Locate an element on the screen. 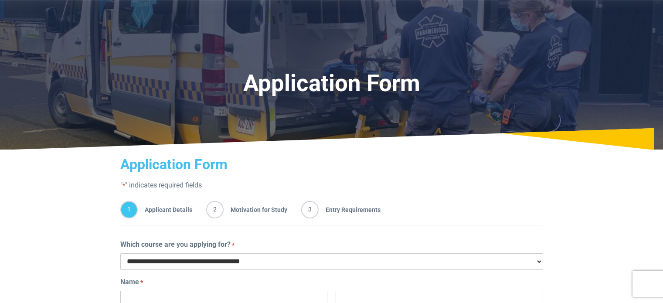  span: Motivation for Study is located at coordinates (256, 210).